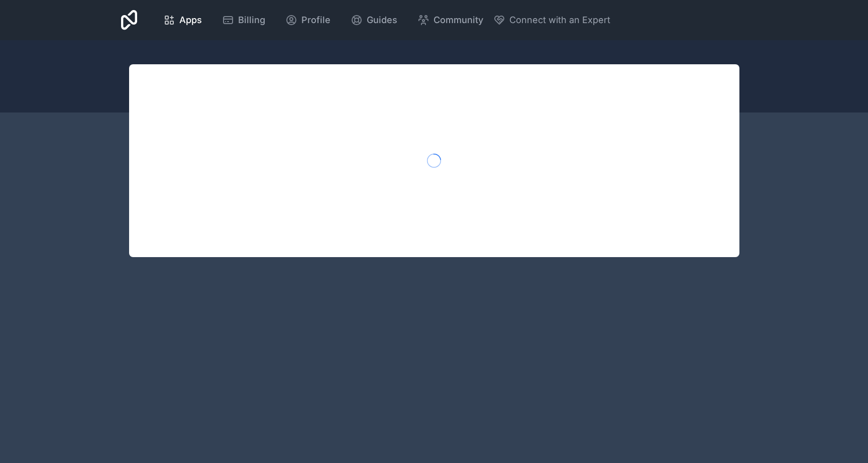 This screenshot has height=463, width=868. I want to click on span: Guides, so click(382, 20).